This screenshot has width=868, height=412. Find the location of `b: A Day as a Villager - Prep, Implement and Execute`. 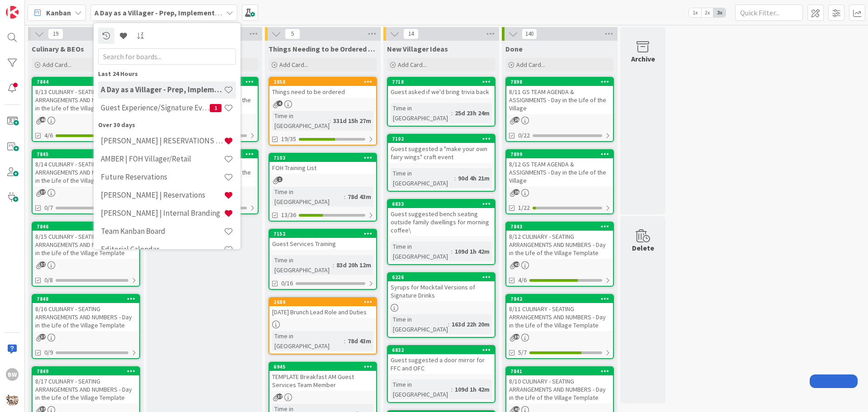

b: A Day as a Villager - Prep, Implement and Execute is located at coordinates (175, 13).